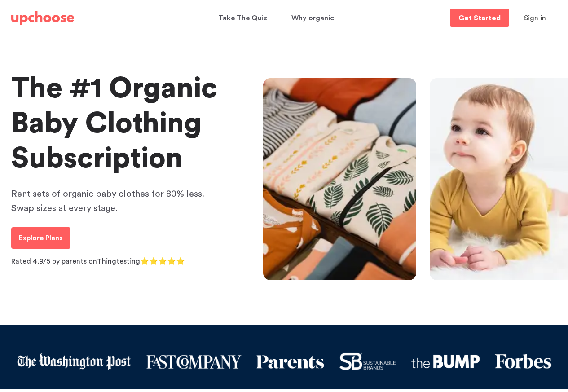  What do you see at coordinates (119, 201) in the screenshot?
I see `p: Rent sets of organic baby clothes for 80% less. Swap sizes at every stage.` at bounding box center [119, 201].